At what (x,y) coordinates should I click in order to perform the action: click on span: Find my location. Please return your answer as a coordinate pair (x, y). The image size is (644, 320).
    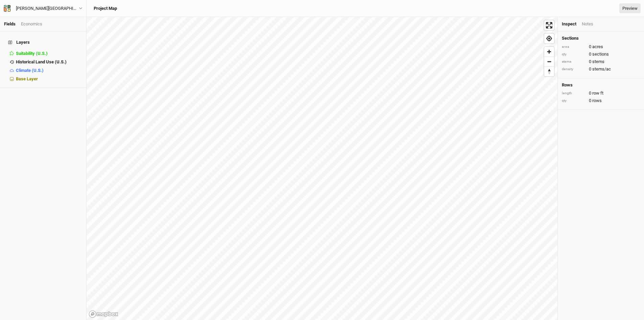
    Looking at the image, I should click on (550, 38).